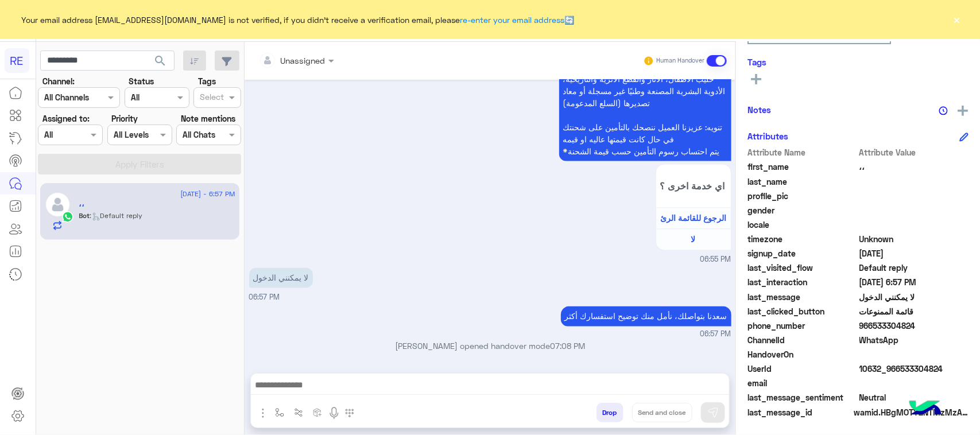  What do you see at coordinates (802, 196) in the screenshot?
I see `span: profile_pic` at bounding box center [802, 196].